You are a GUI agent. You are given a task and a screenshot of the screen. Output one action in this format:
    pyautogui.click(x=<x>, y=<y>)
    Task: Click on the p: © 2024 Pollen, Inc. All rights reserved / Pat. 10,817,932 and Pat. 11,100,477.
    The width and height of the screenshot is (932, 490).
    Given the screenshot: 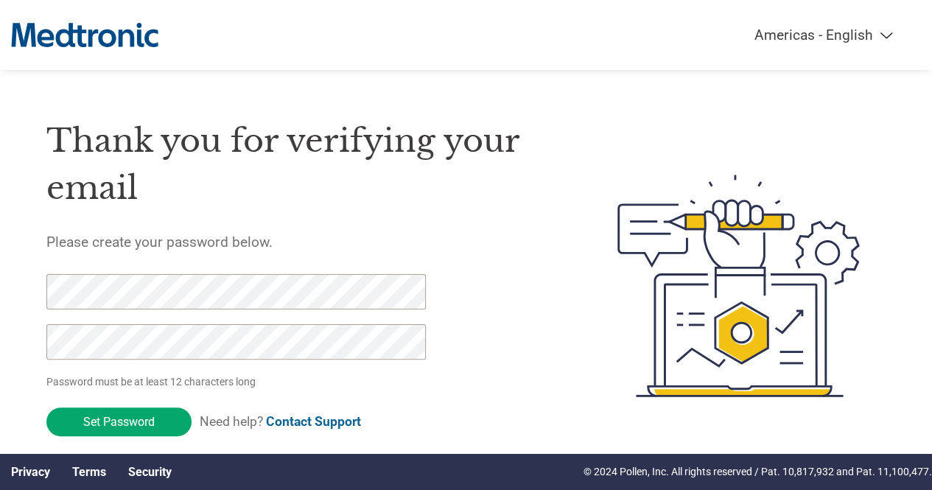 What is the action you would take?
    pyautogui.click(x=758, y=472)
    